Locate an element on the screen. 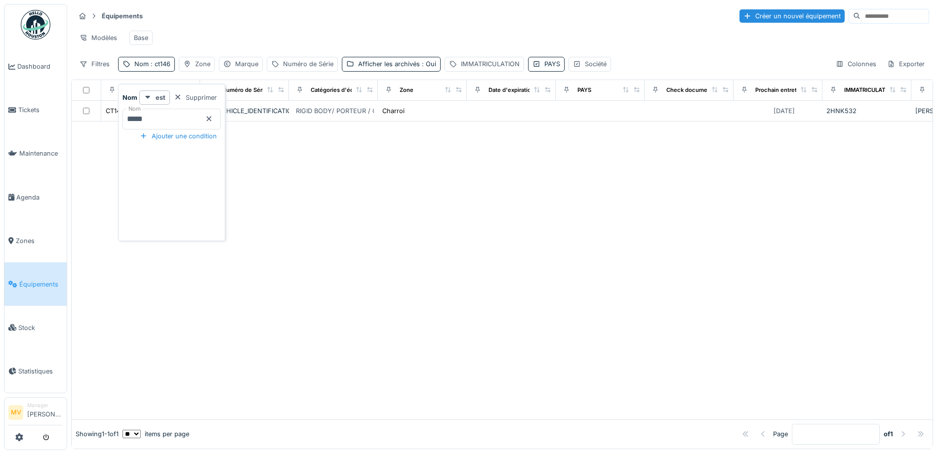 The image size is (941, 454). span: Équipements is located at coordinates (41, 284).